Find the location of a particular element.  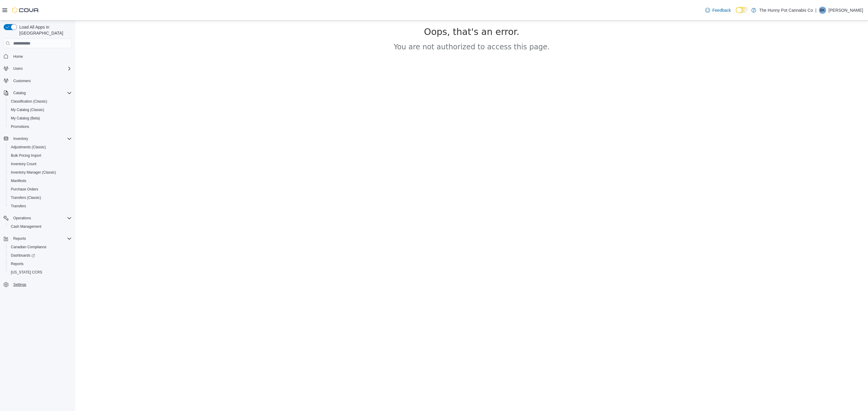

button: Settings is located at coordinates (38, 285).